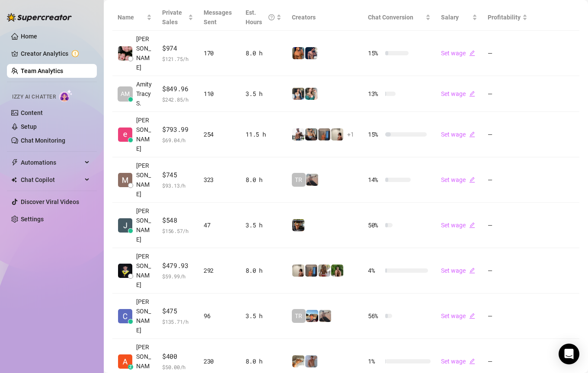 Image resolution: width=588 pixels, height=373 pixels. What do you see at coordinates (177, 48) in the screenshot?
I see `span: $974` at bounding box center [177, 48].